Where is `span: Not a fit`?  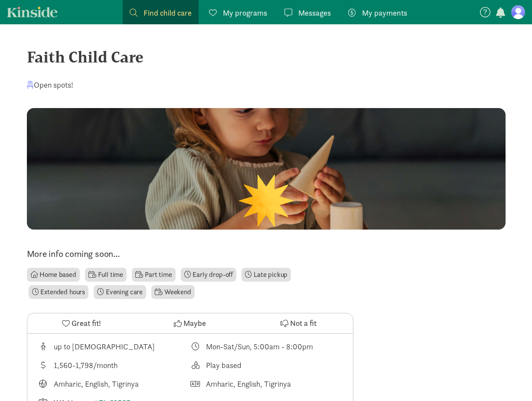 span: Not a fit is located at coordinates (303, 323).